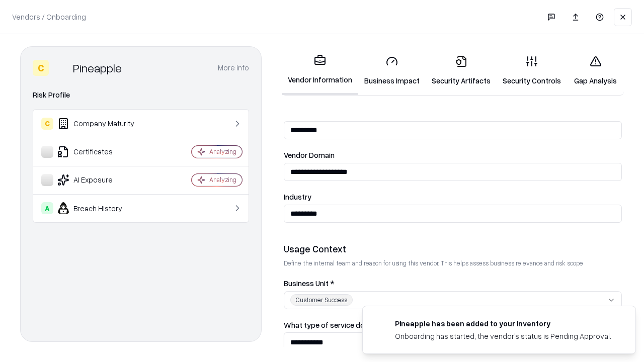  Describe the element at coordinates (532, 71) in the screenshot. I see `a: Security Controls` at that location.